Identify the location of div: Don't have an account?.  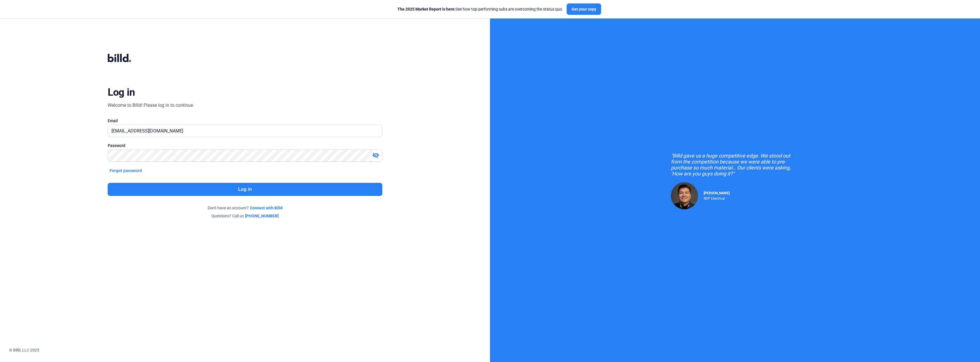
(245, 208).